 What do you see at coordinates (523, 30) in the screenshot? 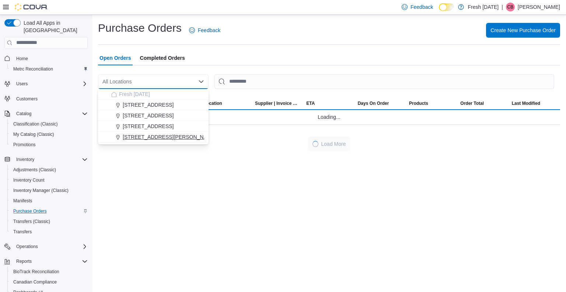
I see `button: Create New Purchase Order` at bounding box center [523, 30].